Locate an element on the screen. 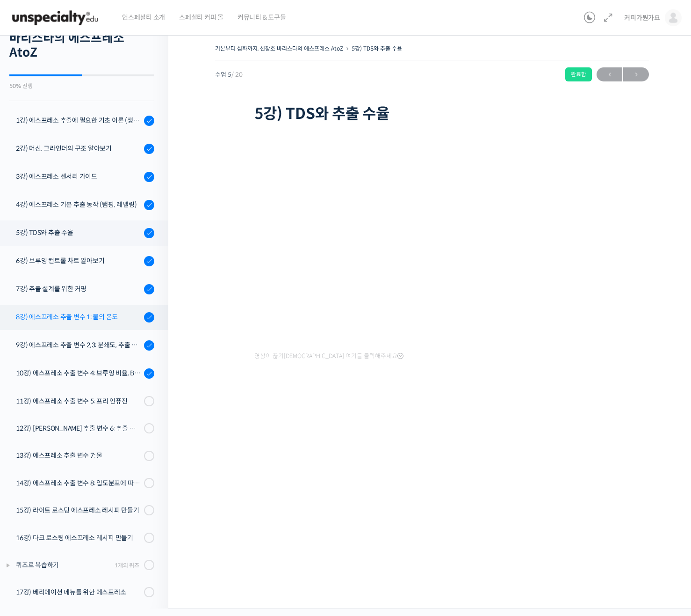 The width and height of the screenshot is (691, 616). span: 홈 is located at coordinates (32, 314).